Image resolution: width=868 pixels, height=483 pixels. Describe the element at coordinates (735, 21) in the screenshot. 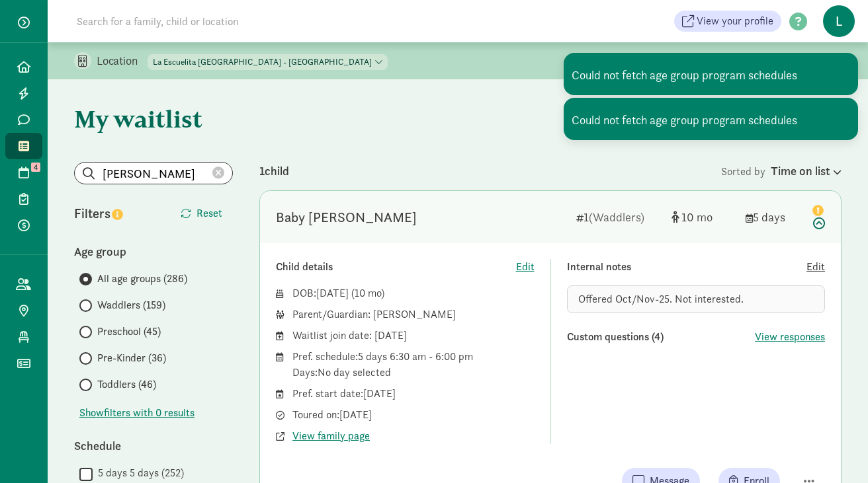

I see `span: View your profile` at that location.